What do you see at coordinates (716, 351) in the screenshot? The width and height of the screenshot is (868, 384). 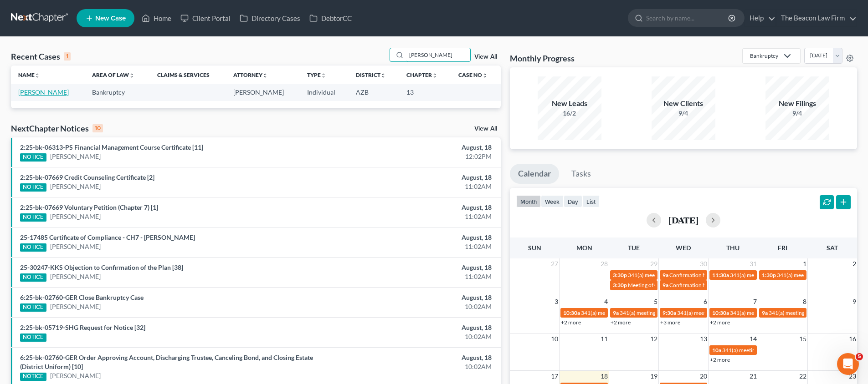 I see `span: 10a` at bounding box center [716, 351].